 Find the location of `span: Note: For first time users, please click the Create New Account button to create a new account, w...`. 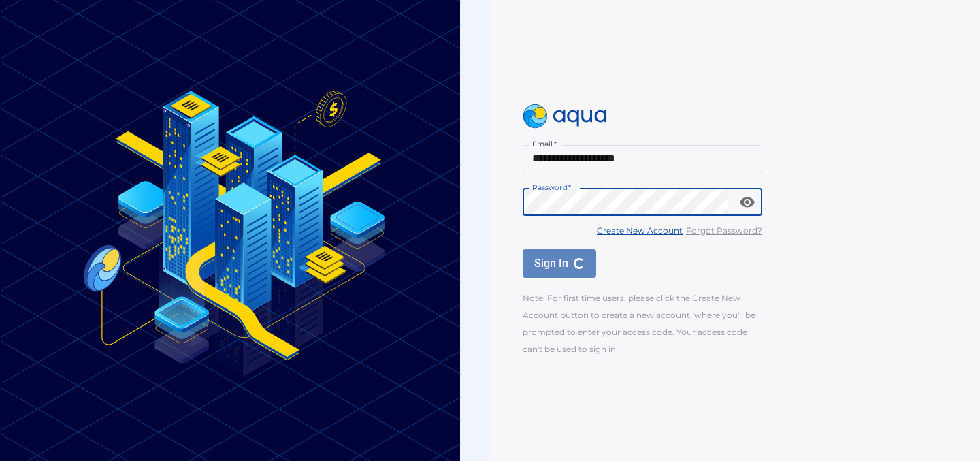

span: Note: For first time users, please click the Create New Account button to create a new account, w... is located at coordinates (639, 324).